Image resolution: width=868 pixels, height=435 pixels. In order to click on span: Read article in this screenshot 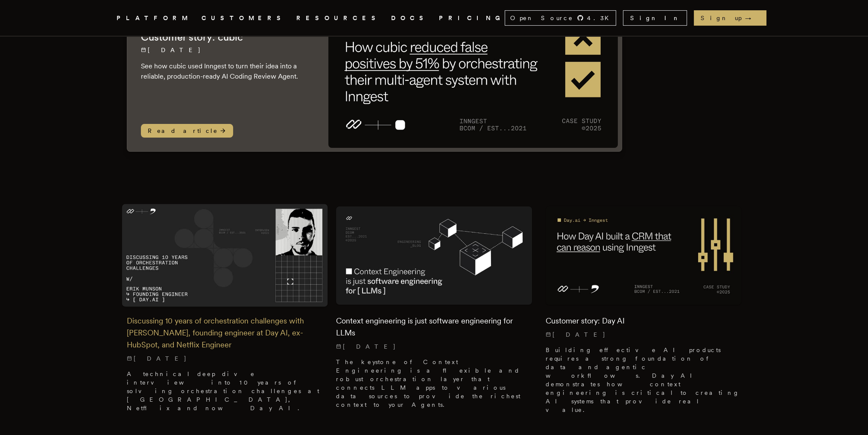, I will do `click(187, 131)`.